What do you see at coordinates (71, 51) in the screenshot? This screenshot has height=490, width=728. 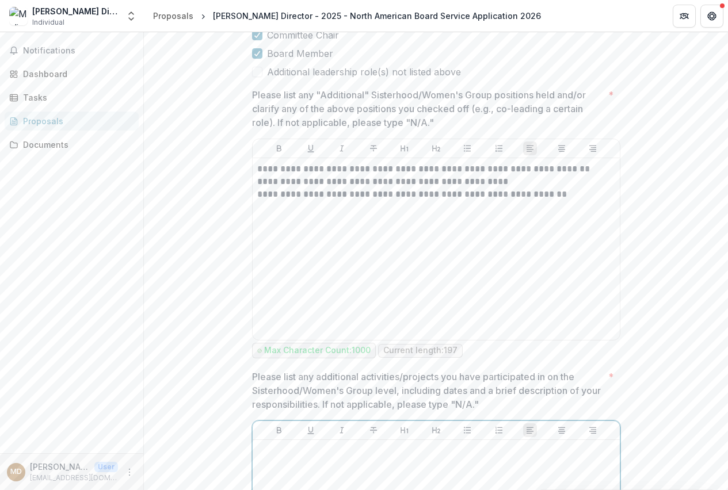 I see `button: Notifications` at bounding box center [71, 51].